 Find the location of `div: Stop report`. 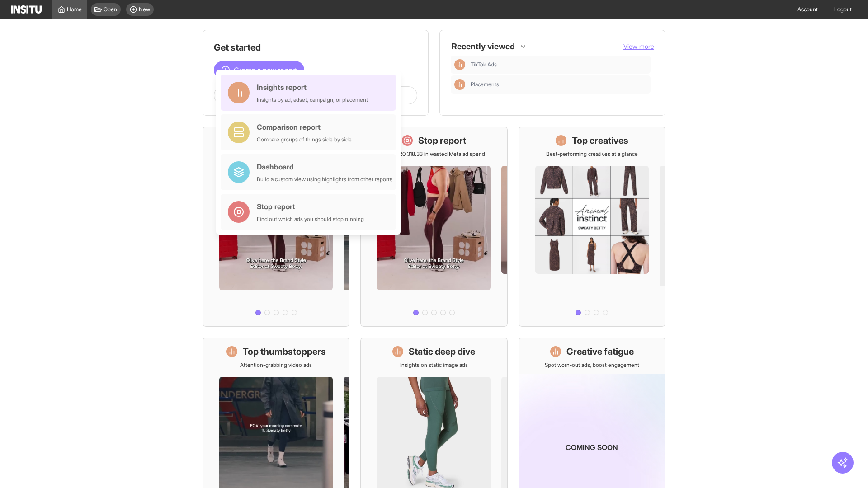

div: Stop report is located at coordinates (310, 206).